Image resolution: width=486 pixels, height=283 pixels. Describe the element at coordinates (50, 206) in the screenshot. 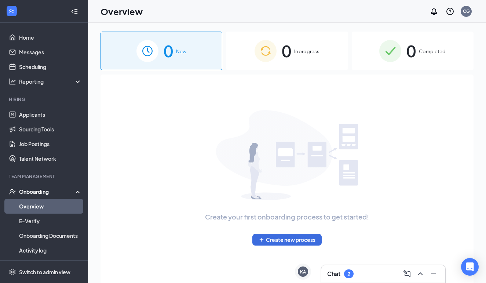

I see `a: Overview` at that location.